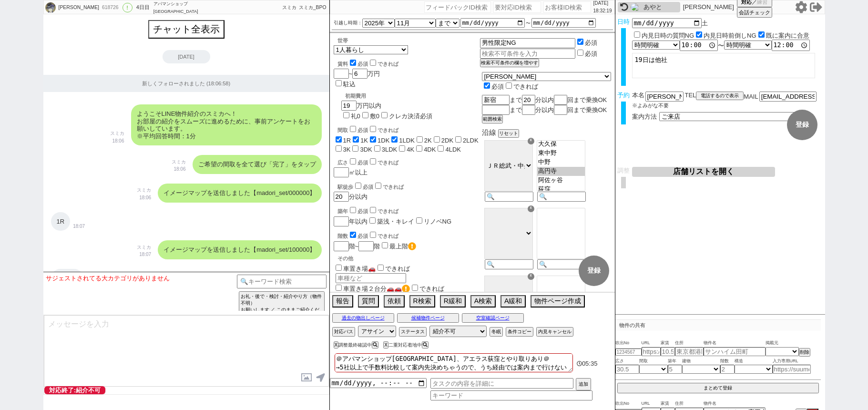 Image resolution: width=868 pixels, height=410 pixels. Describe the element at coordinates (735, 351) in the screenshot. I see `input: サンハイム田町` at that location.